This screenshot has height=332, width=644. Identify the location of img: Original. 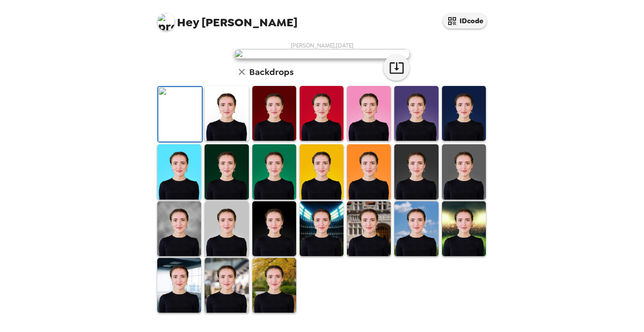
(180, 114).